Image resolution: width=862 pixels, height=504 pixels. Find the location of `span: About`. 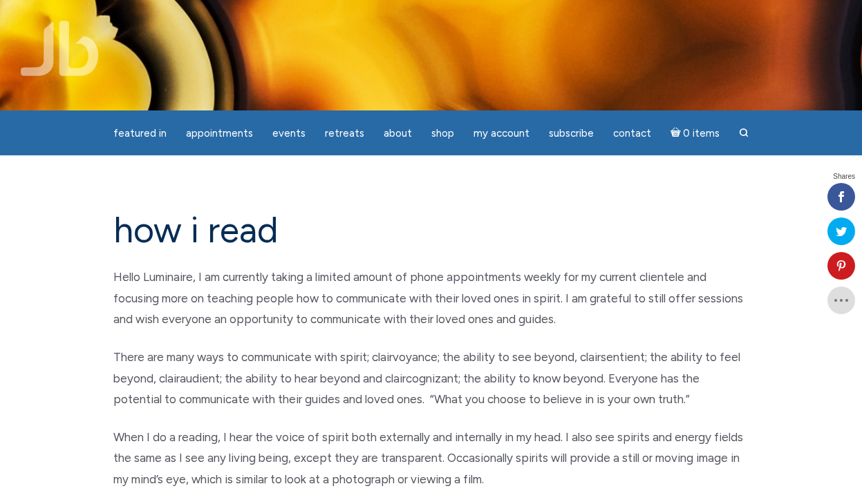

span: About is located at coordinates (397, 133).